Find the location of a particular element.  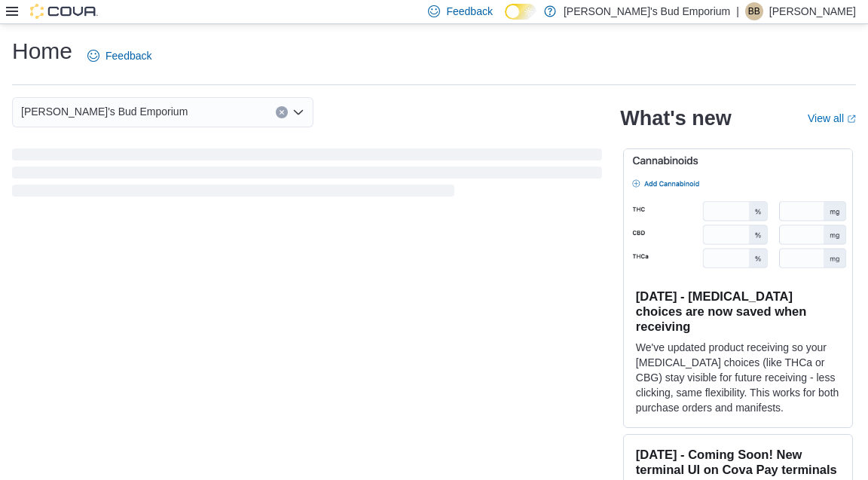

h2: What's new is located at coordinates (675, 118).